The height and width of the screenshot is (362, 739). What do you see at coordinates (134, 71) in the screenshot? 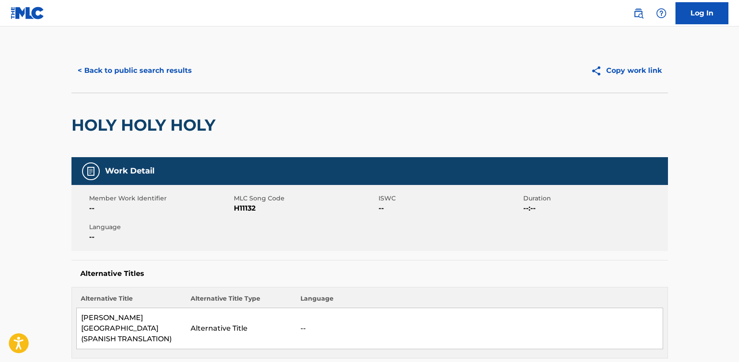
I see `button: < Back to public search results` at bounding box center [134, 71].